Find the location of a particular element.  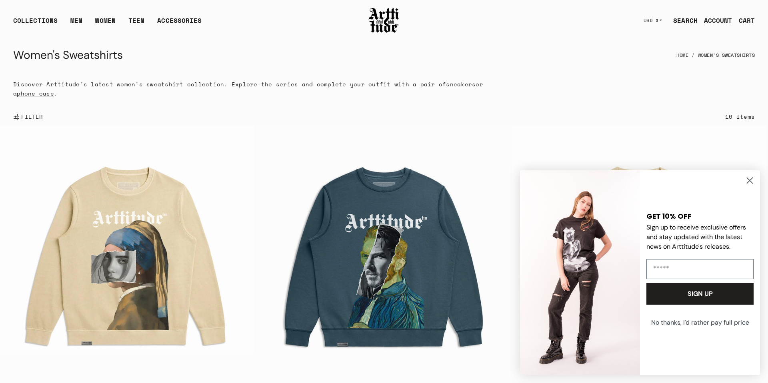

img: Arttitude is located at coordinates (384, 20).